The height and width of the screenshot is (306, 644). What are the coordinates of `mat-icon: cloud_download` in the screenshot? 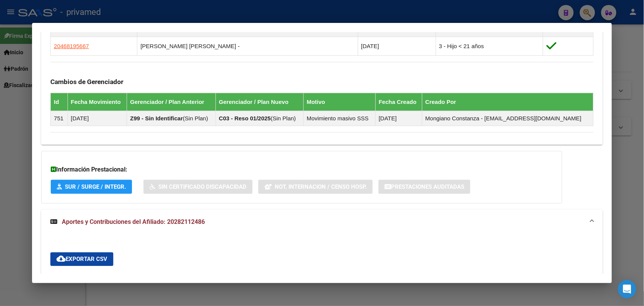 It's located at (61, 259).